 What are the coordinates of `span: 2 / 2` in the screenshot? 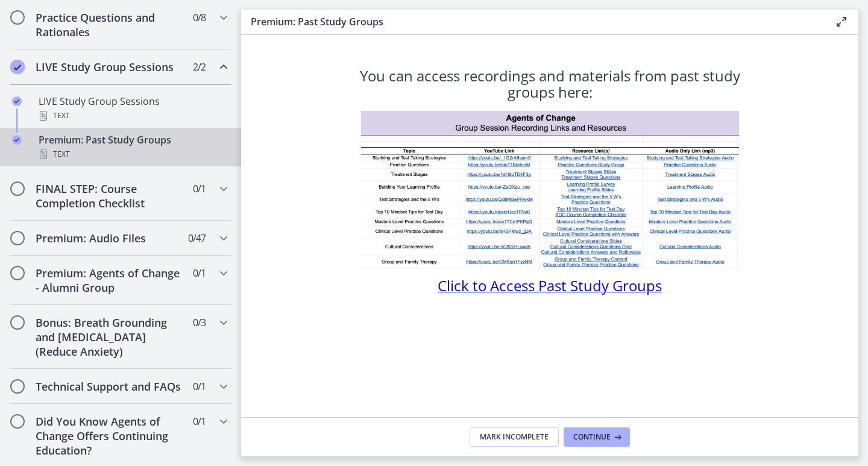 It's located at (199, 67).